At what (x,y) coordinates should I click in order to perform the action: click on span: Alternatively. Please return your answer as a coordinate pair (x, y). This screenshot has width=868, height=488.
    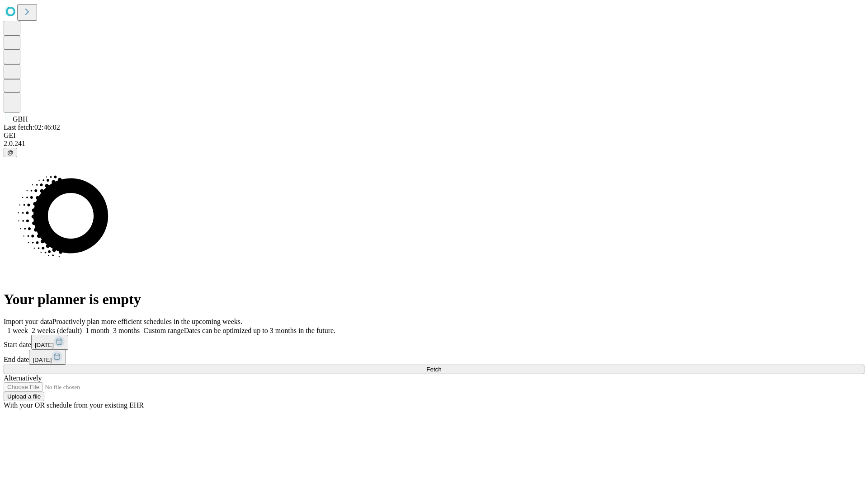
    Looking at the image, I should click on (23, 378).